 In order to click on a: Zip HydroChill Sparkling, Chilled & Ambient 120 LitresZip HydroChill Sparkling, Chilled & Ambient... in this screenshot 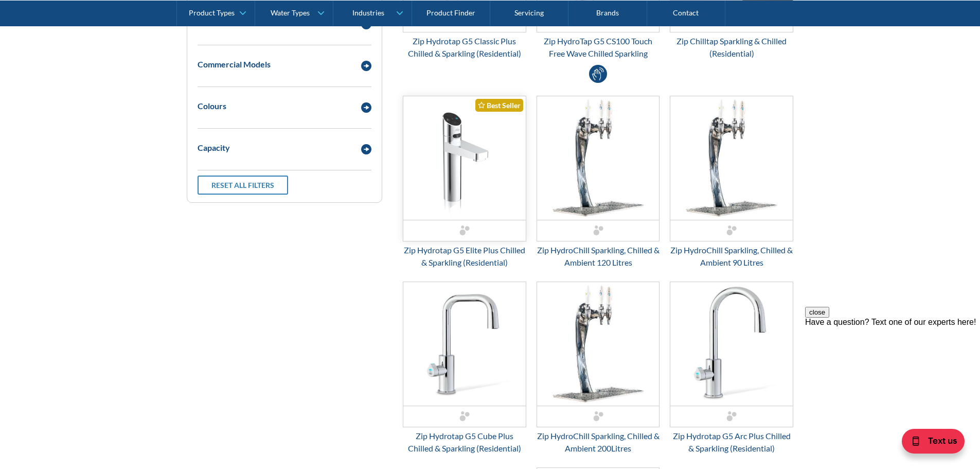, I will do `click(598, 182)`.